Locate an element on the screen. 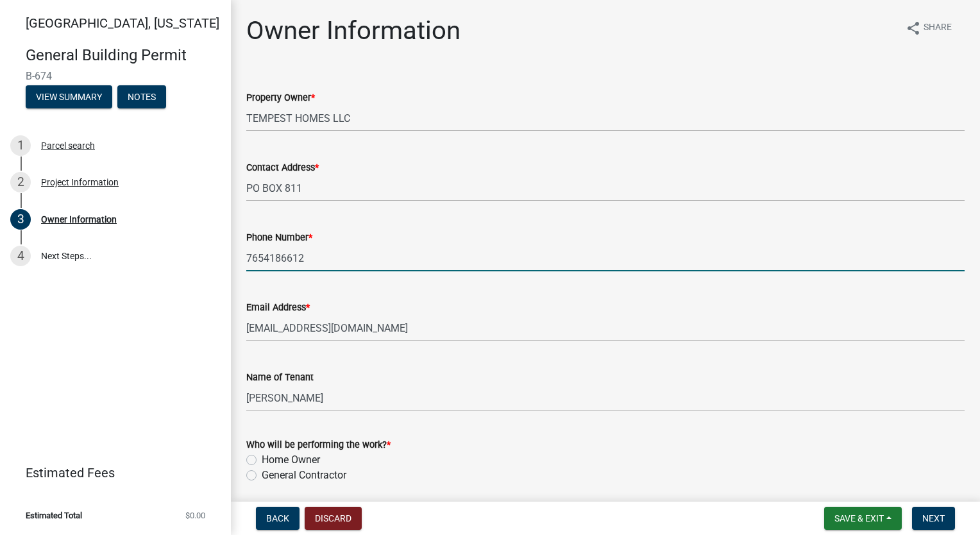 Image resolution: width=980 pixels, height=535 pixels. div: Parcel search is located at coordinates (68, 146).